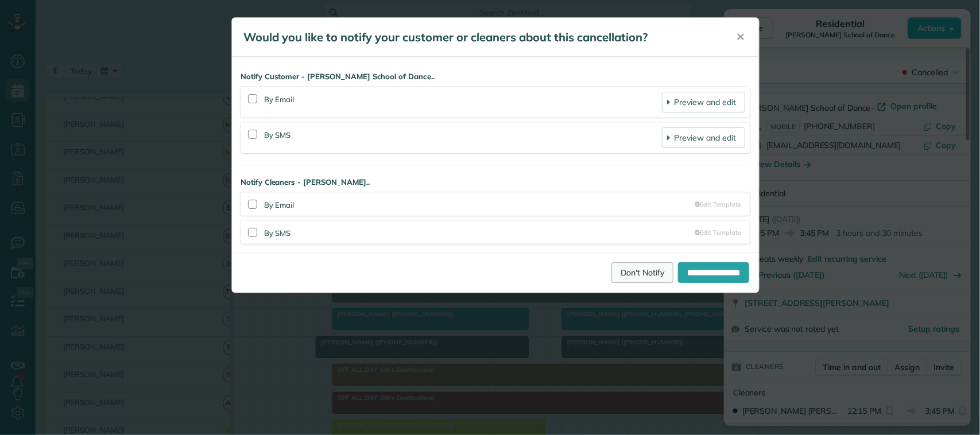  I want to click on a: Don't Notify, so click(643, 273).